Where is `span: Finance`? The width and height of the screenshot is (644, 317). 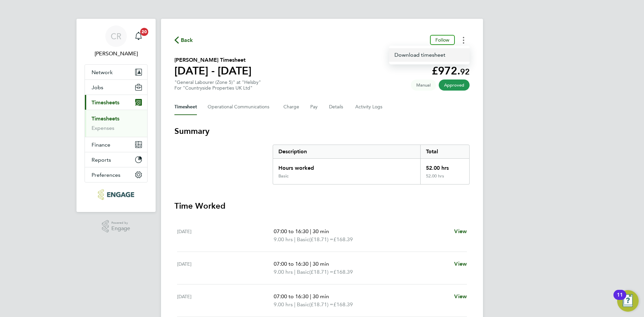
span: Finance is located at coordinates (101, 145).